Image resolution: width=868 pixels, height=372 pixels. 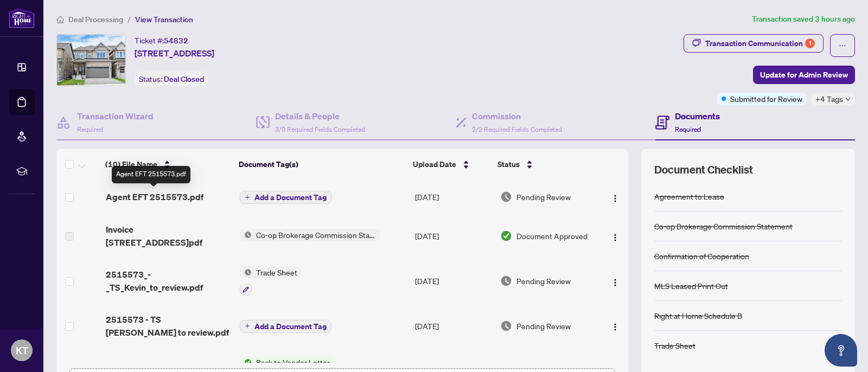 What do you see at coordinates (698, 316) in the screenshot?
I see `div: Right at Home Schedule B` at bounding box center [698, 316].